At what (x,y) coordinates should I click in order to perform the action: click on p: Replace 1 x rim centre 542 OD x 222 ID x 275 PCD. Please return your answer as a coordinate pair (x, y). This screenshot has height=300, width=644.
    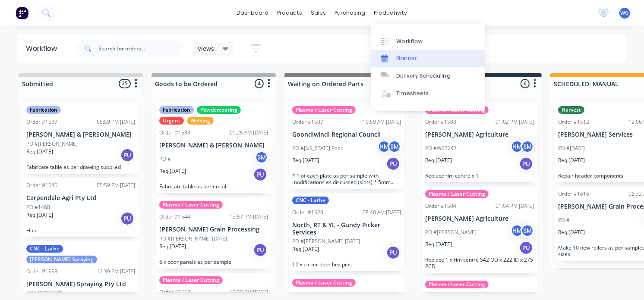
    Looking at the image, I should click on (480, 263).